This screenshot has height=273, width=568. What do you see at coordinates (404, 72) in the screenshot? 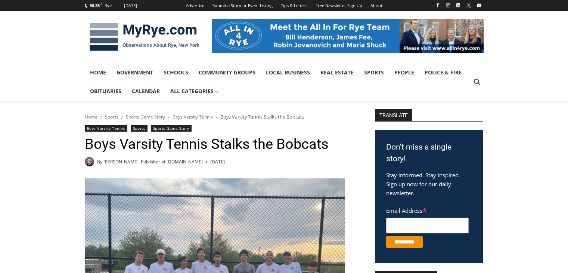
I see `a: People` at bounding box center [404, 72].